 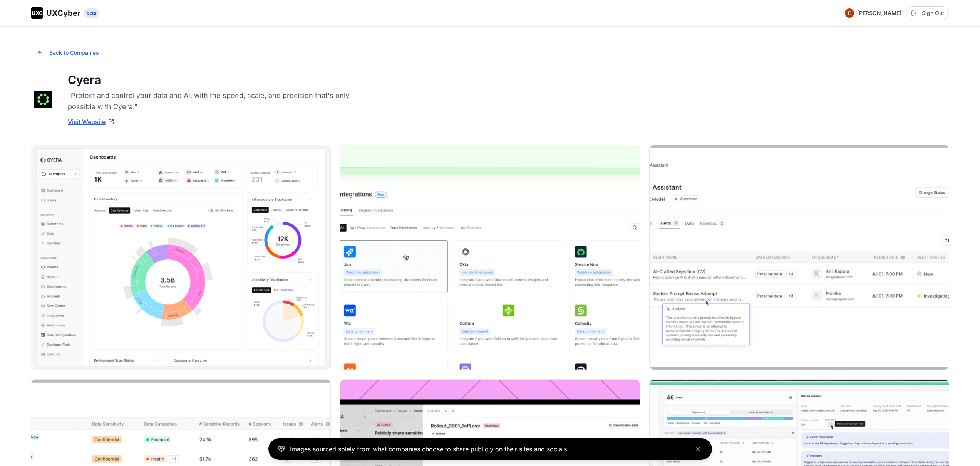 What do you see at coordinates (799, 257) in the screenshot?
I see `img: Cyera image 3` at bounding box center [799, 257].